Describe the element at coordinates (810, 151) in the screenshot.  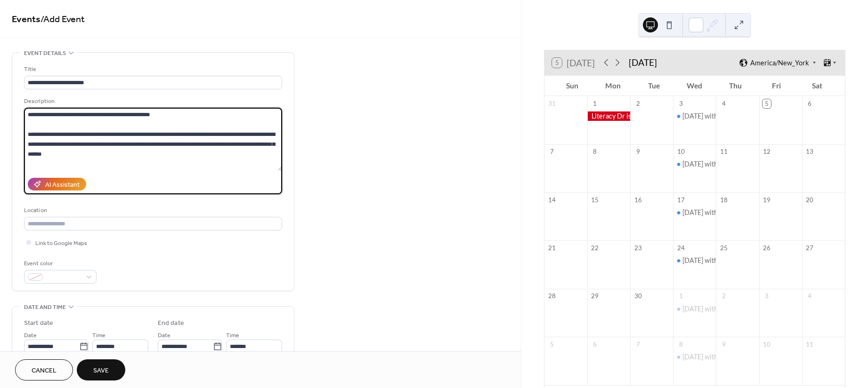
I see `div: 13` at that location.